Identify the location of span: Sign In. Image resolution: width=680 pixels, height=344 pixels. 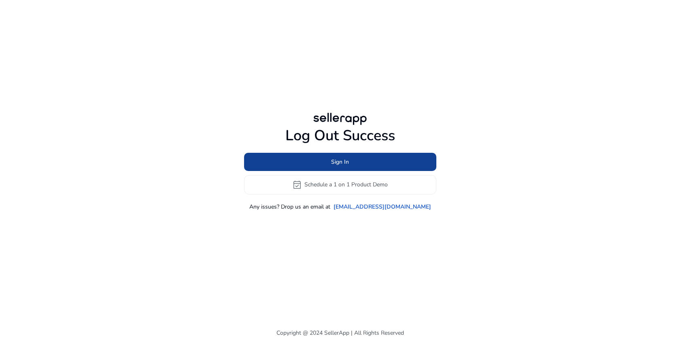
(340, 162).